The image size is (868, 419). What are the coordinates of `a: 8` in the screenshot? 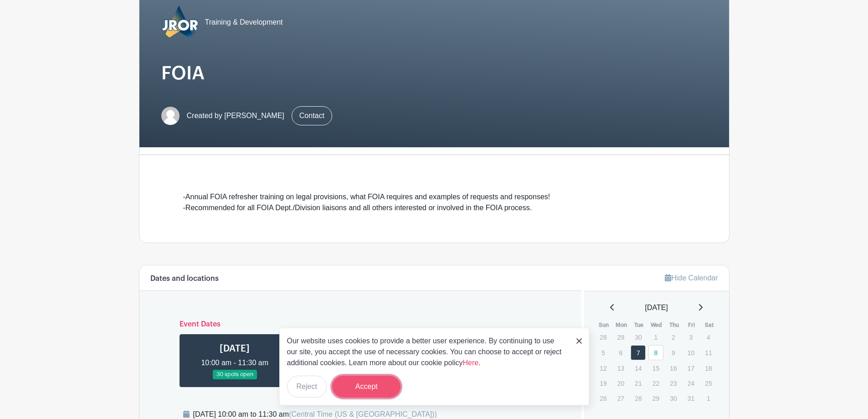 It's located at (656, 352).